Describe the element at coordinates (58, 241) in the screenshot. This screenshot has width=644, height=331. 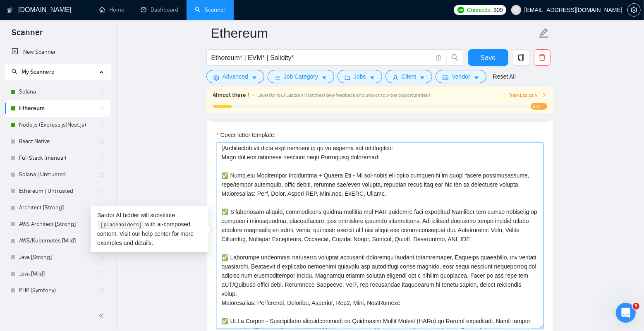
I see `li: AWS/Kubernetes [Mild]` at that location.